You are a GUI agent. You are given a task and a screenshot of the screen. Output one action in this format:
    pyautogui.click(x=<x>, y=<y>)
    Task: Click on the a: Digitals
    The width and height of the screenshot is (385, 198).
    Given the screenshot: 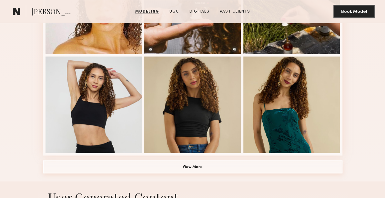 What is the action you would take?
    pyautogui.click(x=199, y=12)
    